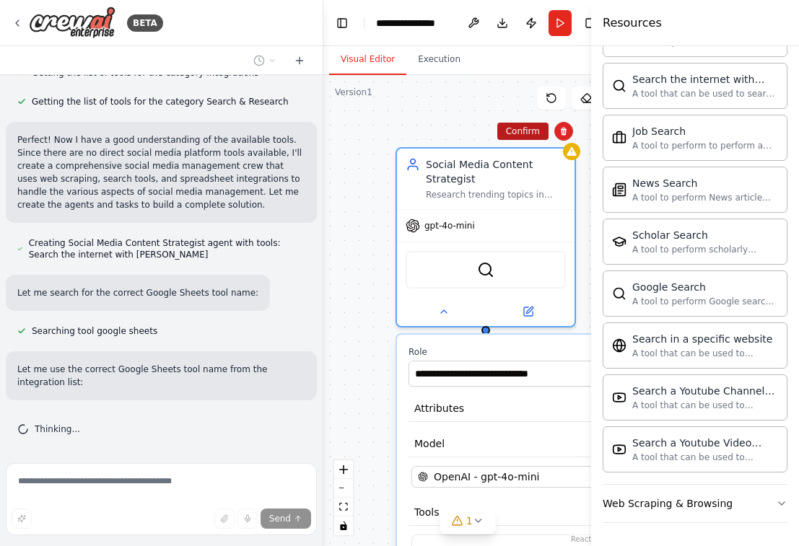 Image resolution: width=799 pixels, height=546 pixels. Describe the element at coordinates (590, 539) in the screenshot. I see `a: React Flow attribution` at that location.